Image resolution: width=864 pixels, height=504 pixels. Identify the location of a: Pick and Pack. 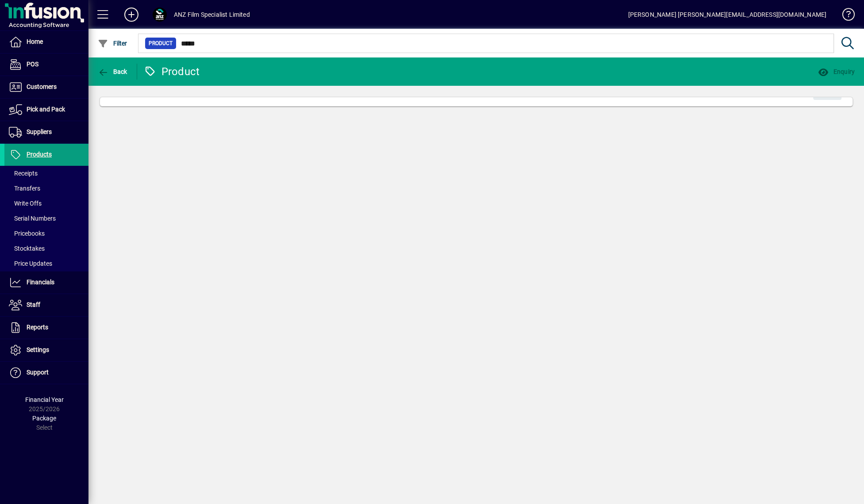
(46, 110).